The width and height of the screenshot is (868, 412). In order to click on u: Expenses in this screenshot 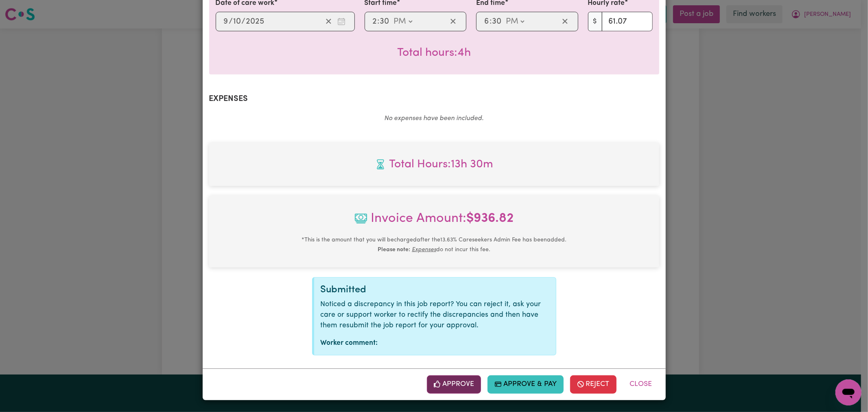, I will do `click(424, 249)`.